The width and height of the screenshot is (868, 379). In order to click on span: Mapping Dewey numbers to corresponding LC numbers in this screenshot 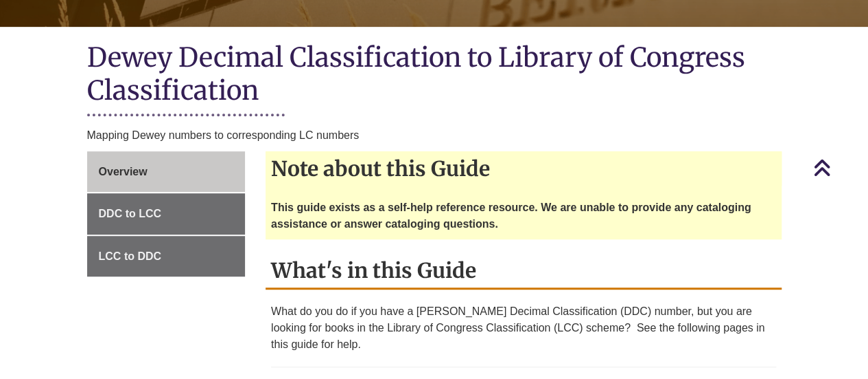, I will do `click(223, 134)`.